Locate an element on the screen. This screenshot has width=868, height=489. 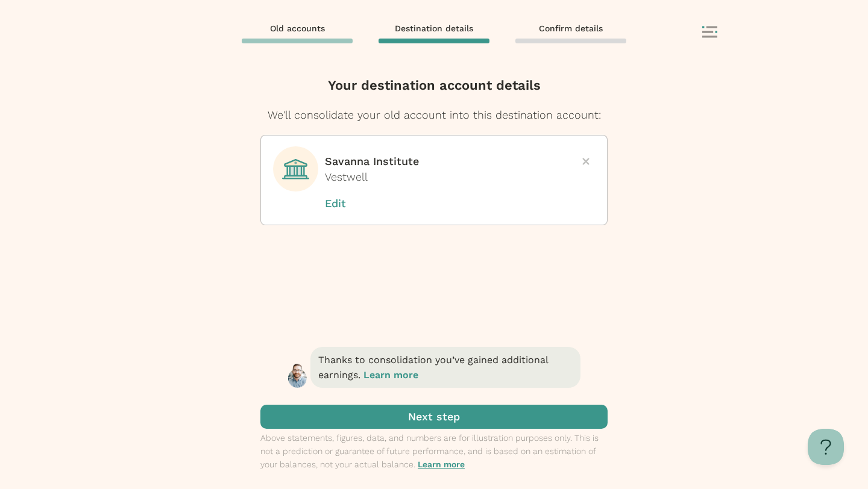
p: Above statements, figures, data, and numbers are for illustration purposes only. This is not a pr... is located at coordinates (434, 451).